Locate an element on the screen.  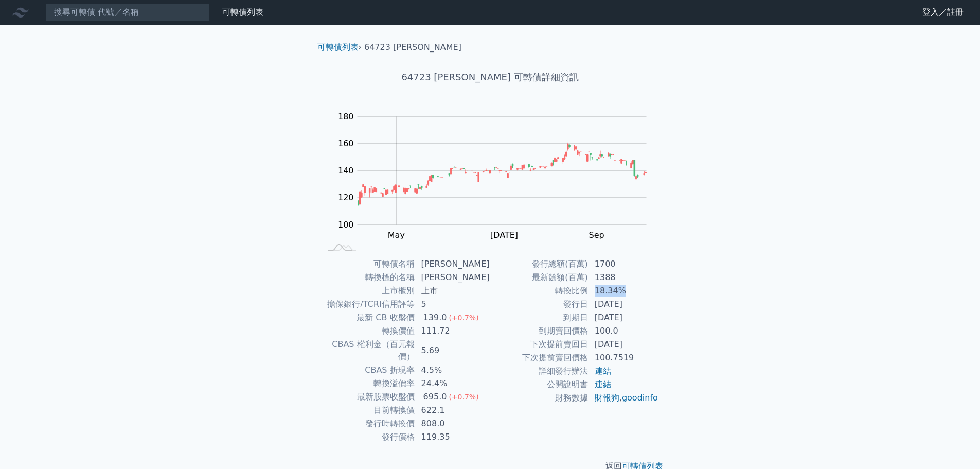
td: 最新股票收盤價 is located at coordinates (368, 397).